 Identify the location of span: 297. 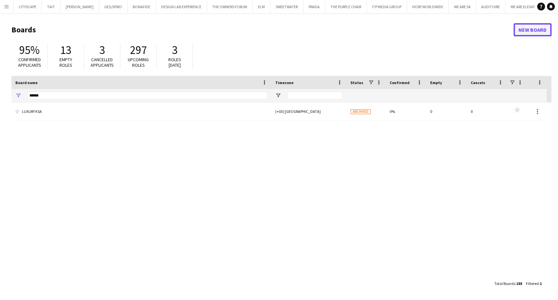
(138, 50).